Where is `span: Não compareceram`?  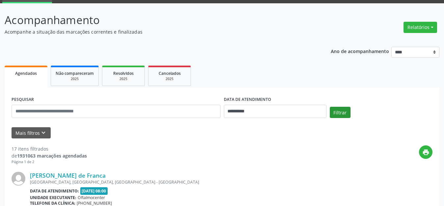 span: Não compareceram is located at coordinates (75, 73).